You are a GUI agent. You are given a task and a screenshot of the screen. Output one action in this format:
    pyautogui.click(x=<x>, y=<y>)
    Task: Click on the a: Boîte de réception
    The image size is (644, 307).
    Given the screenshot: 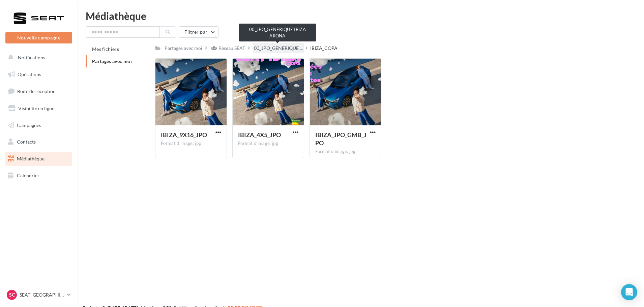 What is the action you would take?
    pyautogui.click(x=39, y=91)
    